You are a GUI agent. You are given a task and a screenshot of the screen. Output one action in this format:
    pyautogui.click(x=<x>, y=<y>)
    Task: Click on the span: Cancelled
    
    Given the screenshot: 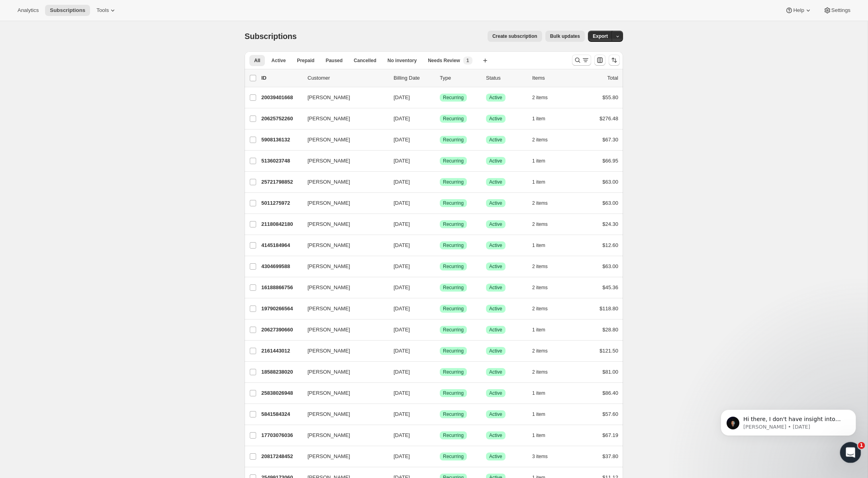 What is the action you would take?
    pyautogui.click(x=365, y=61)
    